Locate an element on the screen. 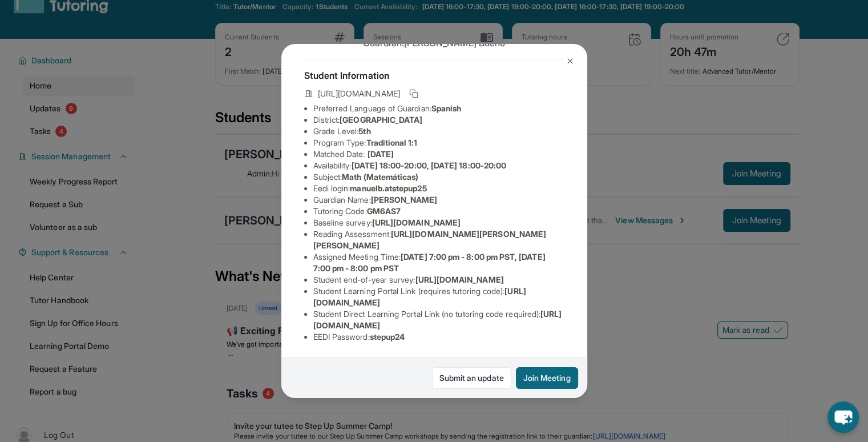 The image size is (868, 442). li: Assigned Meeting Time : is located at coordinates (439, 263).